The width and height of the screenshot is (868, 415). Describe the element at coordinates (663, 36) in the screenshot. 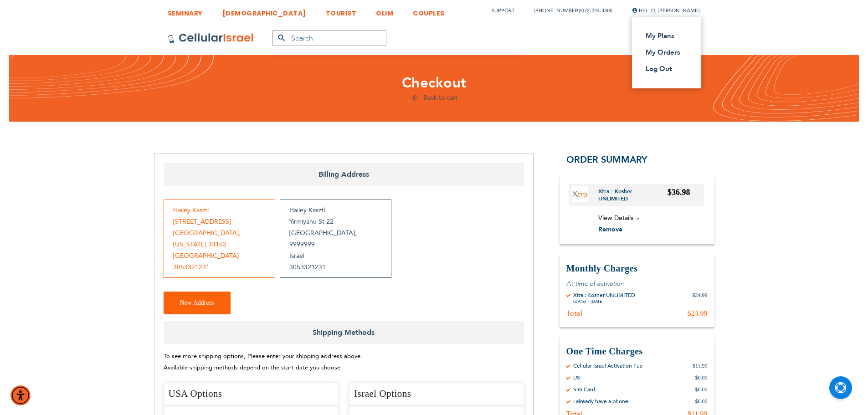

I see `a: My Plans` at that location.